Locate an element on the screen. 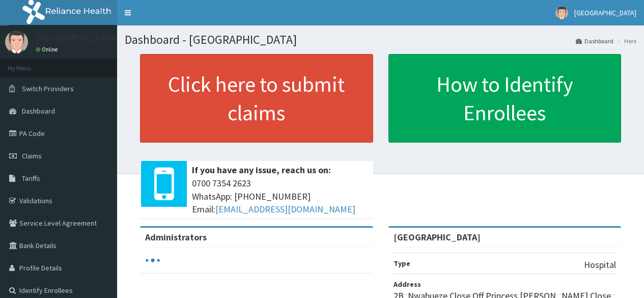 This screenshot has width=644, height=298. a: Click here to submit claims is located at coordinates (257, 98).